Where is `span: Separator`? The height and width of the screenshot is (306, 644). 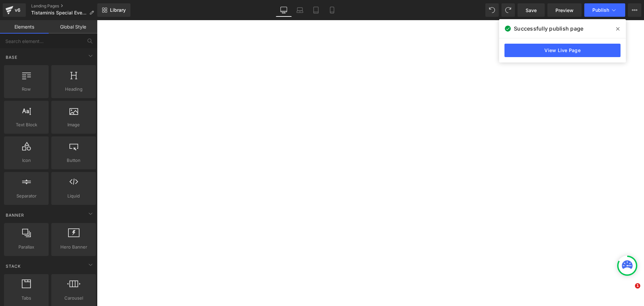 span: Separator is located at coordinates (26, 196).